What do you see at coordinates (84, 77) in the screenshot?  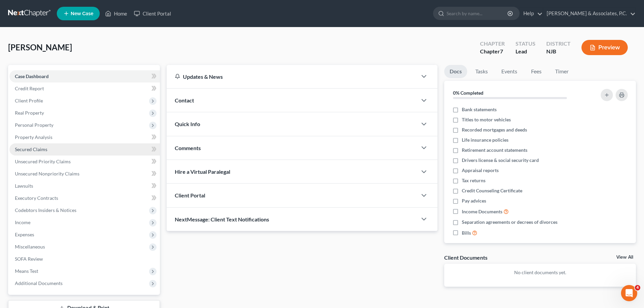 I see `a: Case Dashboard` at bounding box center [84, 77].